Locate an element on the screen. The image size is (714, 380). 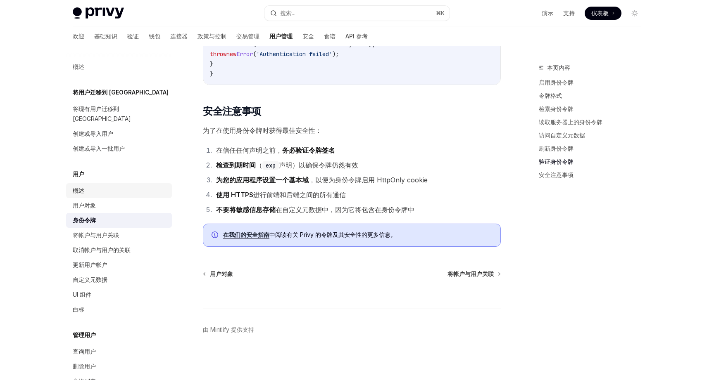
a: 连接器 is located at coordinates (179, 36).